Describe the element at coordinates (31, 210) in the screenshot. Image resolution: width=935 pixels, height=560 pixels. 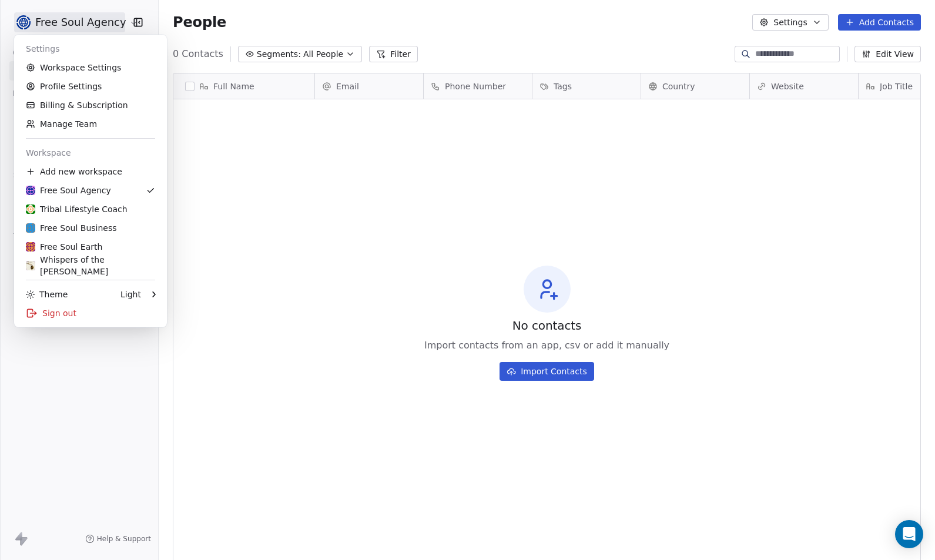
I see `img: TLG-sticker-proof.png` at that location.